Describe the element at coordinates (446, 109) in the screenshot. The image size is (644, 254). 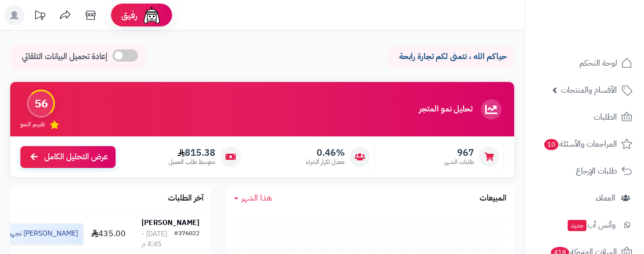
I see `h3: تحليل نمو المتجر` at that location.